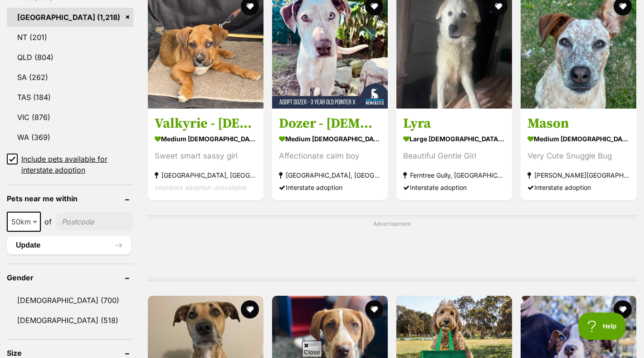 This screenshot has width=644, height=358. What do you see at coordinates (70, 353) in the screenshot?
I see `header: Size` at bounding box center [70, 353].